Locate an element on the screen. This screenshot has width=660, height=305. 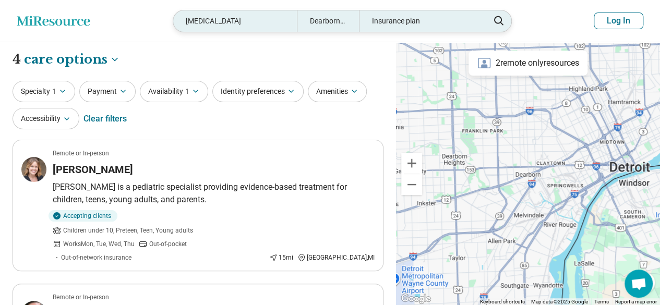
div: 2 remote only resources is located at coordinates (528, 63).